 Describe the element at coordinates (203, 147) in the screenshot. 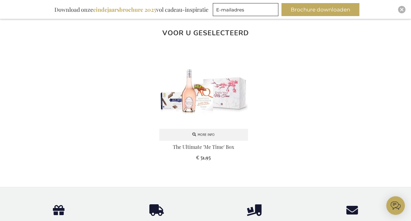

I see `a: The Ultimate 'Me Time' Box` at that location.